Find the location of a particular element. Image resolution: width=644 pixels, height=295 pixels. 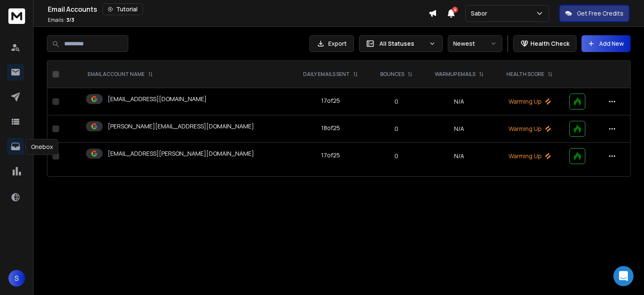

button: Get Free Credits is located at coordinates (594, 13).